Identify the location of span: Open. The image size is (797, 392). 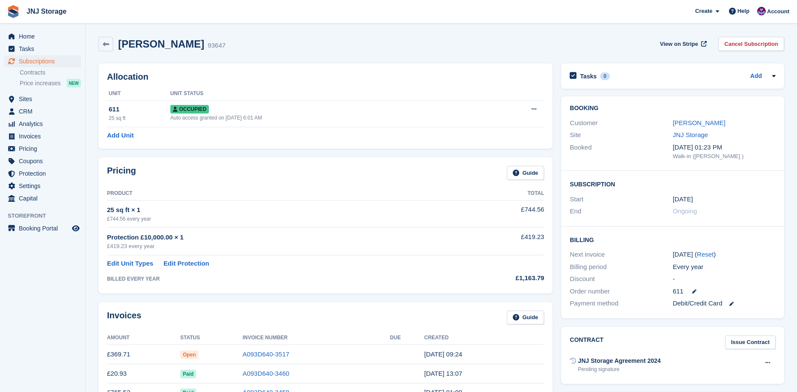
(189, 355).